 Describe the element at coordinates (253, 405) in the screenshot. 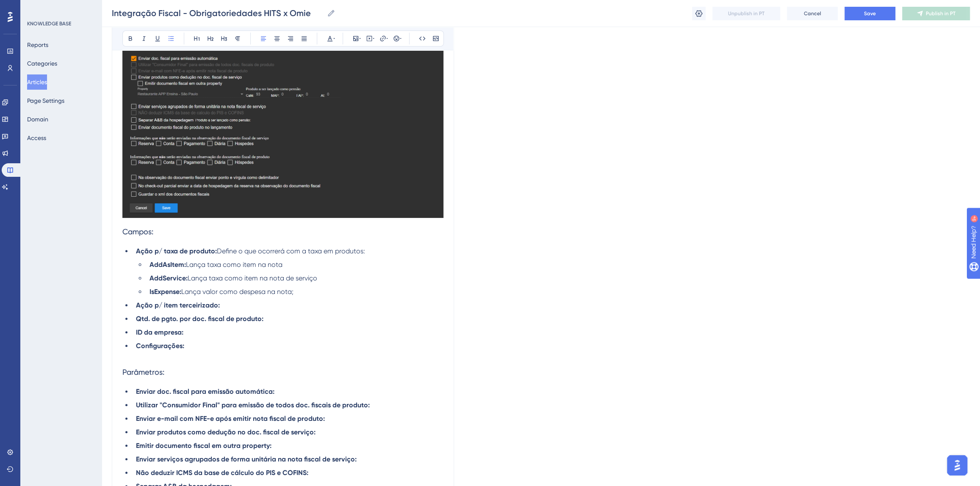

I see `strong: Utilizar "Consumidor Final" para emissão de todos doc. fiscais de produto:` at that location.